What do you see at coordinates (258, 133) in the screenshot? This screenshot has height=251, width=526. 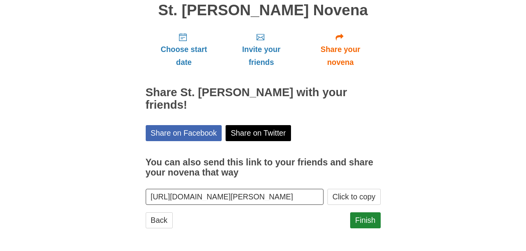 I see `a: Share on Twitter` at bounding box center [258, 133].